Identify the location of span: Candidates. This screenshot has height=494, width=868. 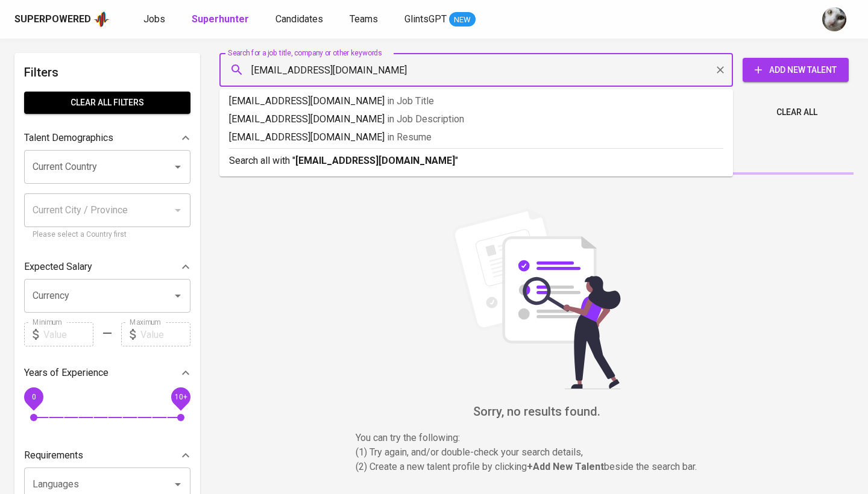
(299, 19).